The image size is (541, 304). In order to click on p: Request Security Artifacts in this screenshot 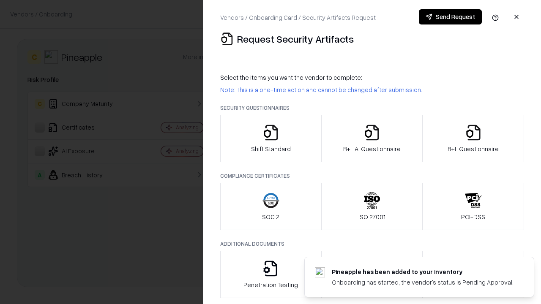, I will do `click(295, 39)`.